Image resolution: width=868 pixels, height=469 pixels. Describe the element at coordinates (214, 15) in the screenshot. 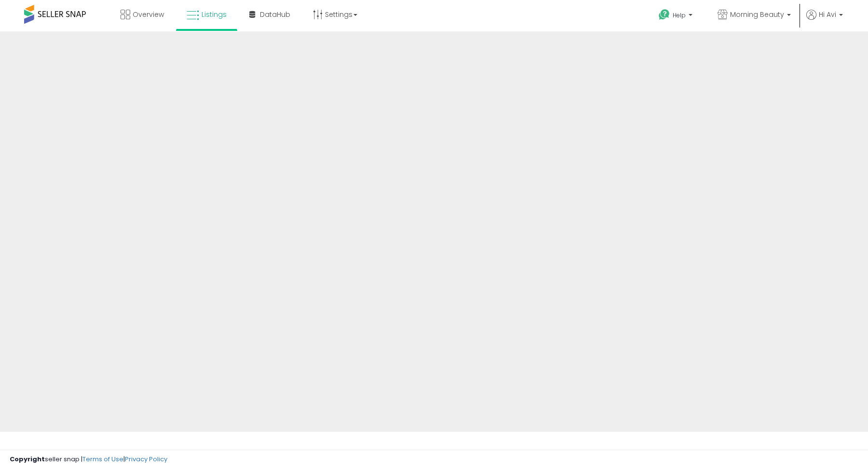

I see `span: Listings` at that location.